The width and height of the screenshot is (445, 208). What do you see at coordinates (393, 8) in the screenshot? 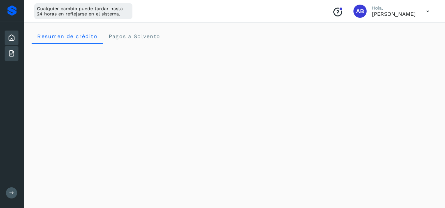
I see `p: Hola,` at bounding box center [393, 8].